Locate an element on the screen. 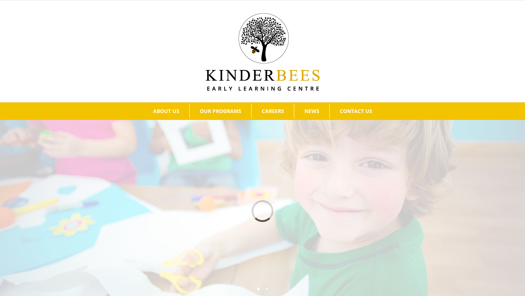  span: NEWS is located at coordinates (312, 111).